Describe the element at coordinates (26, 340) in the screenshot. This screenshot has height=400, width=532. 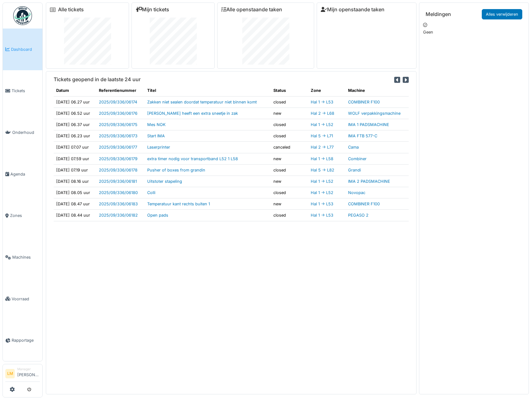
I see `span: Rapportage` at that location.